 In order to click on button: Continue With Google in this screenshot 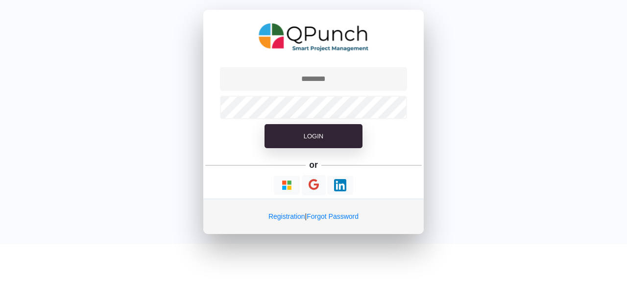, I will do `click(314, 185)`.